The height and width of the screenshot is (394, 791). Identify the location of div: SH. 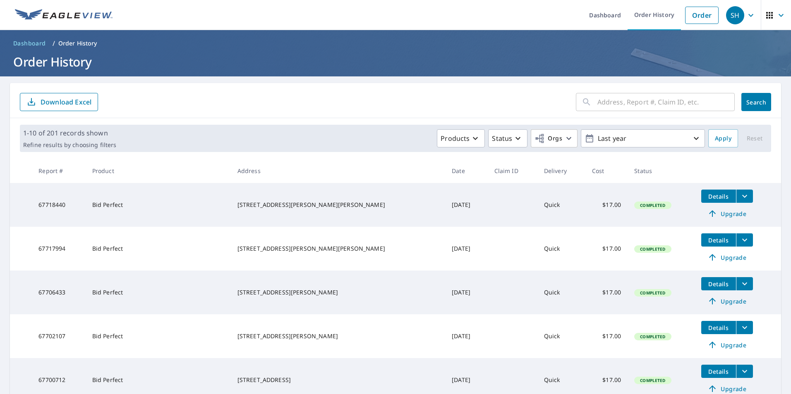
(735, 15).